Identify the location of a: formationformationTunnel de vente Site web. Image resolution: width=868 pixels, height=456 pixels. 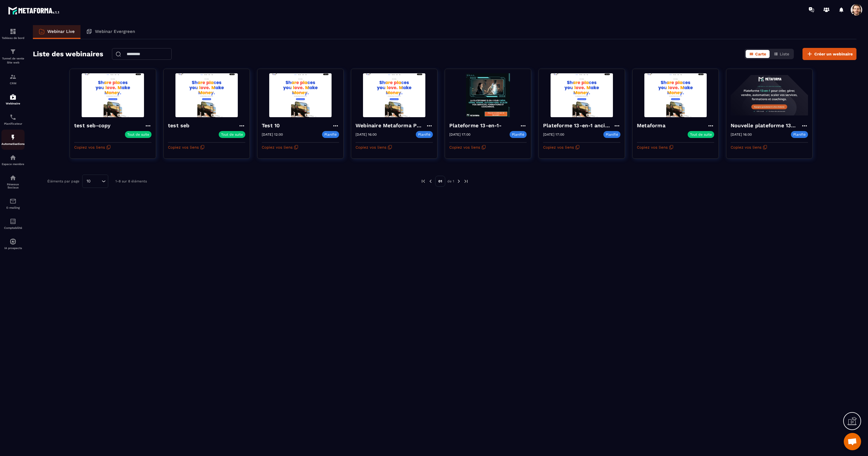
(13, 56).